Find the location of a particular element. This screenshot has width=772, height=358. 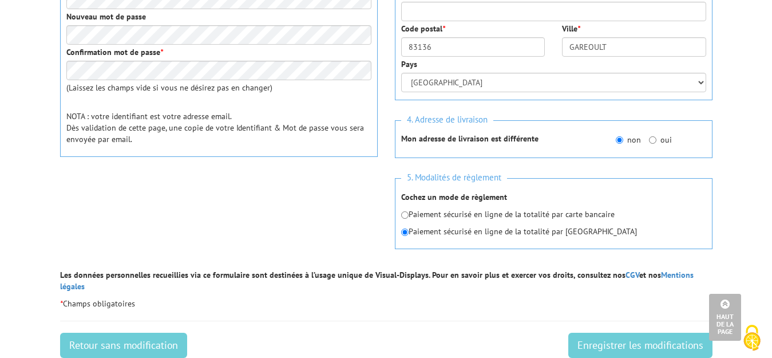

a: Retour sans modification is located at coordinates (124, 345).